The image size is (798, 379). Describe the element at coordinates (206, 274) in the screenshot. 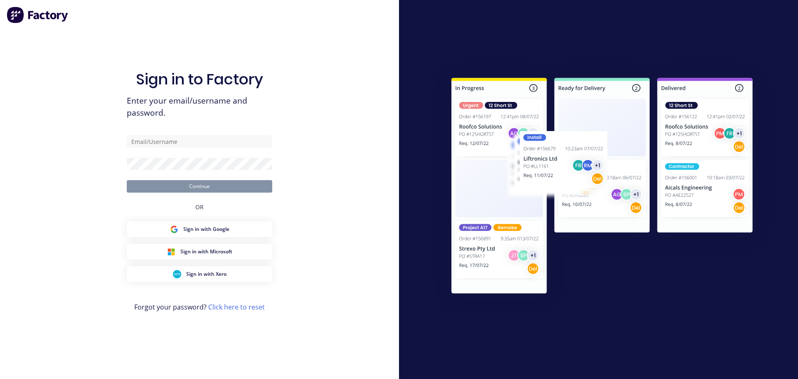

I see `span: Sign in with Xero` at that location.